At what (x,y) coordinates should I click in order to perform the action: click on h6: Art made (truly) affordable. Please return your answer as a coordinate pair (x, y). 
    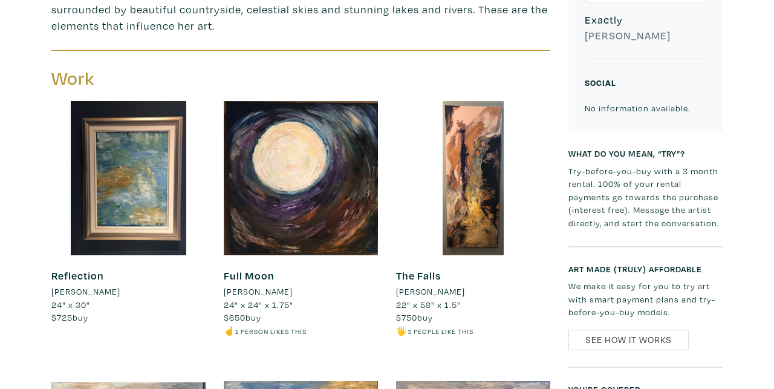
    Looking at the image, I should click on (645, 268).